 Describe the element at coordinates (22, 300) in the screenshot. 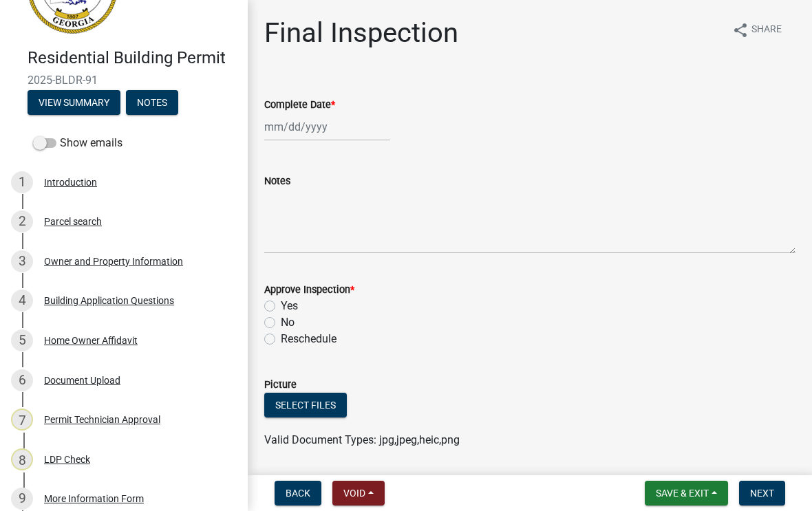

I see `div: 4` at that location.